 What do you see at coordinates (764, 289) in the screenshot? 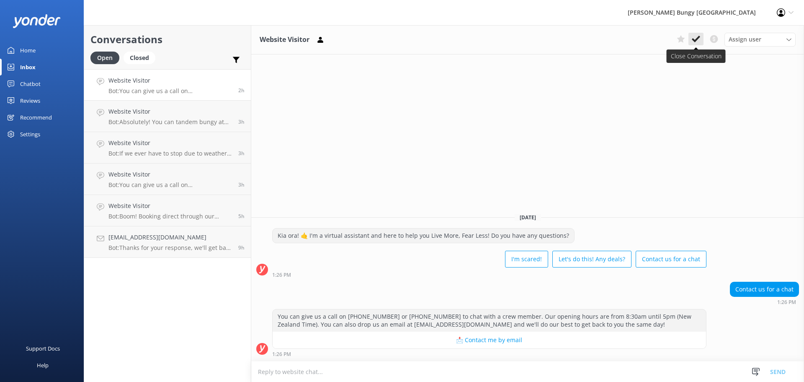
I see `div: Contact us for a chat` at bounding box center [764, 289].